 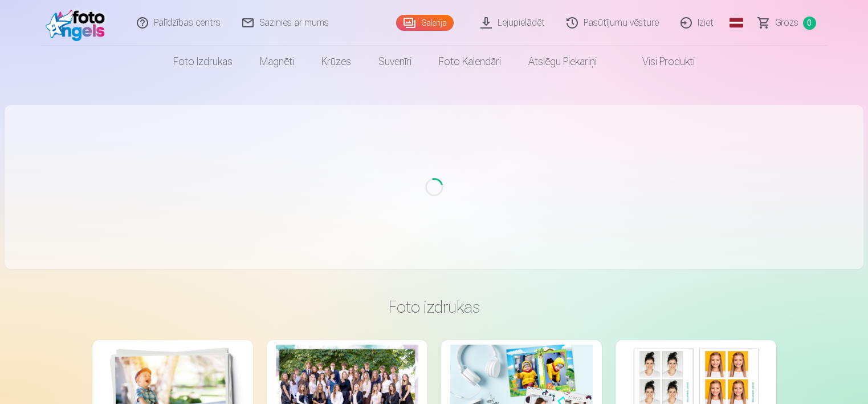 What do you see at coordinates (434, 307) in the screenshot?
I see `h3: Foto izdrukas` at bounding box center [434, 307].